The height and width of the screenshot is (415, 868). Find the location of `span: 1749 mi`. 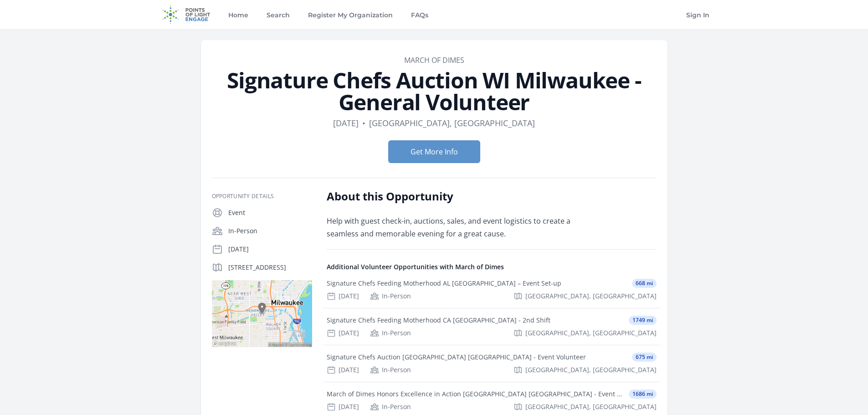

span: 1749 mi is located at coordinates (643, 321).